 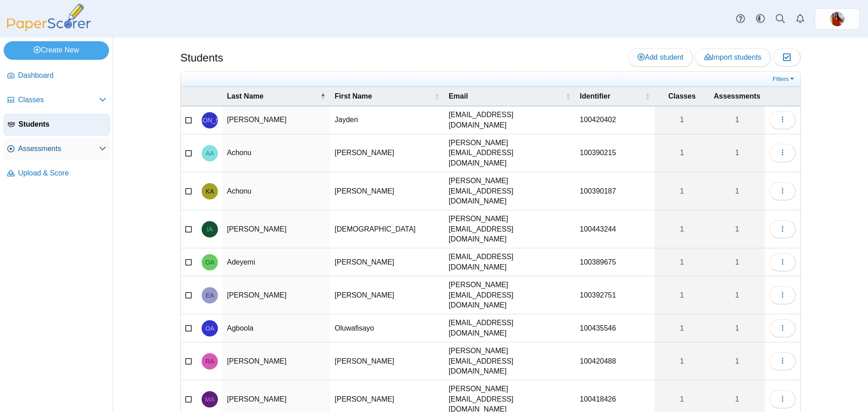 I want to click on td: Jayden, so click(x=388, y=120).